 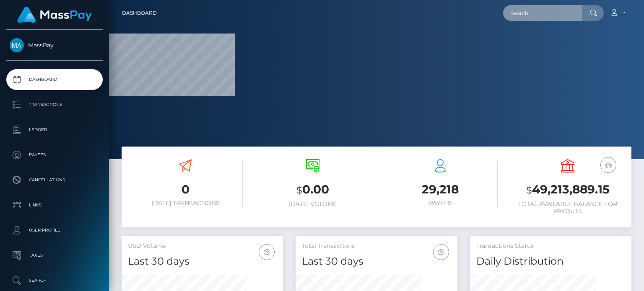 What do you see at coordinates (54, 45) in the screenshot?
I see `span: MassPay` at bounding box center [54, 45].